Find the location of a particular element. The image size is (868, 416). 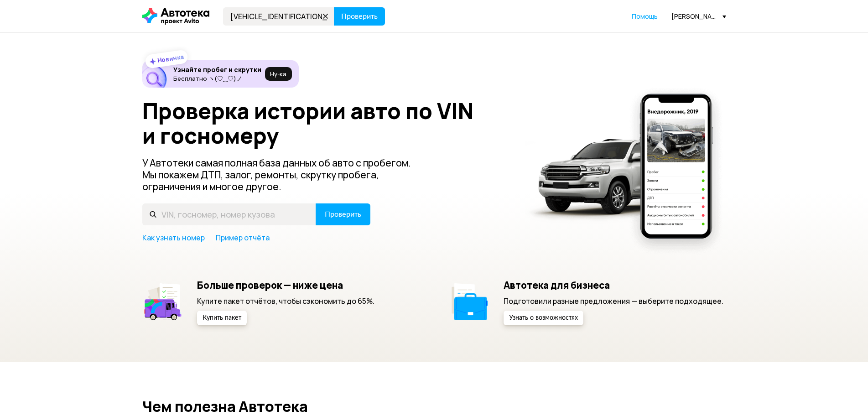

a: Помощь is located at coordinates (644, 16).